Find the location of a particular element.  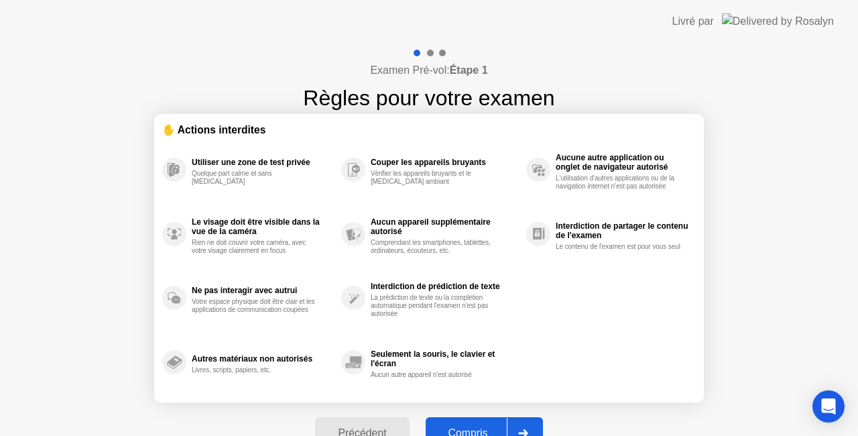

div: ✋ Actions interdites is located at coordinates (429, 129).